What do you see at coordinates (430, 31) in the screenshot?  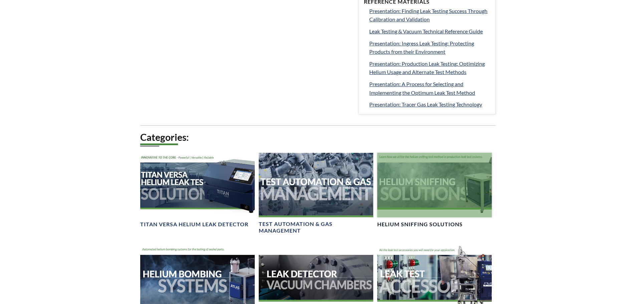 I see `a: Leak Testing & Vacuum Technical Reference Guide` at bounding box center [430, 31].